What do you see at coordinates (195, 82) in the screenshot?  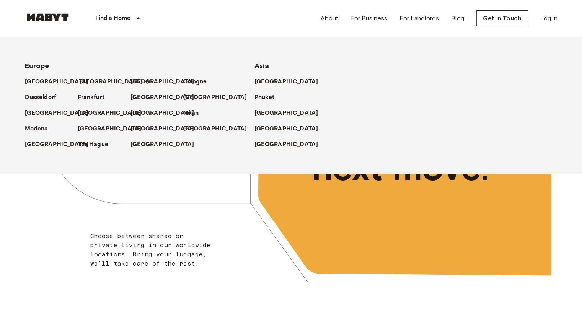 I see `p: Cologne` at bounding box center [195, 82].